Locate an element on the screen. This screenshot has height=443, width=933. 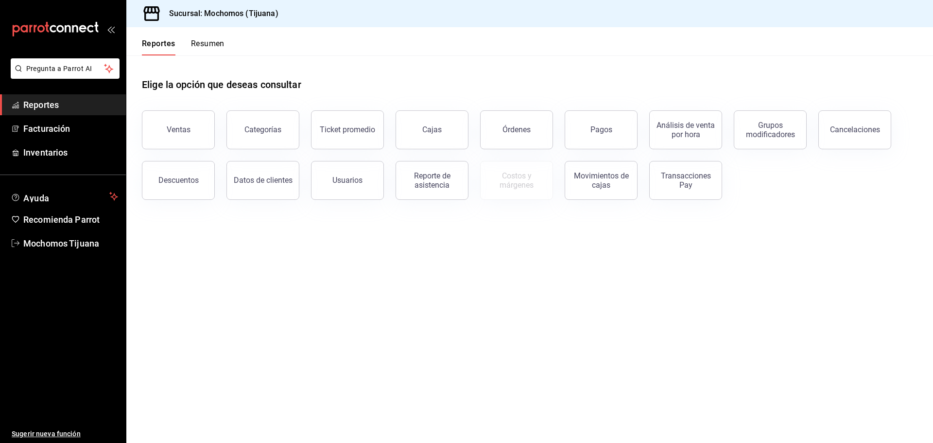
span: Sugerir nueva función is located at coordinates (65, 433).